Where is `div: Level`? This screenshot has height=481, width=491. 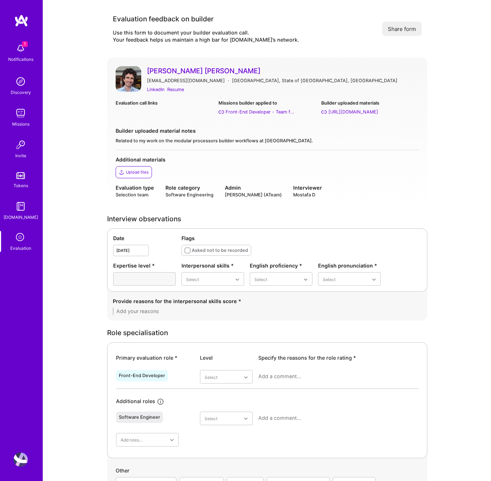 div: Level is located at coordinates (226, 358).